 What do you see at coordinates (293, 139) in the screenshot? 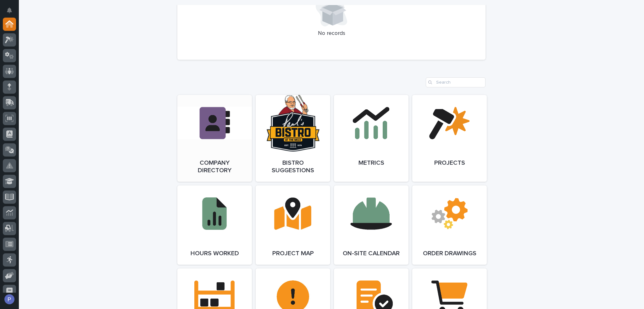
I see `a: Bistro Suggestions` at bounding box center [293, 139].